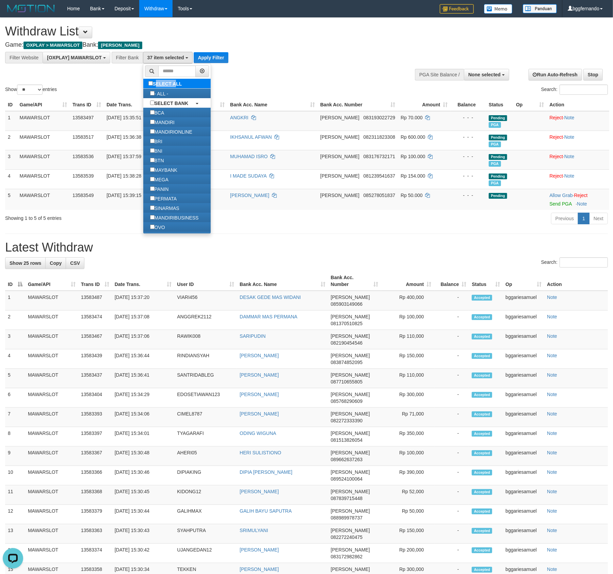 This screenshot has width=613, height=574. Describe the element at coordinates (56, 263) in the screenshot. I see `a: Copy` at that location.